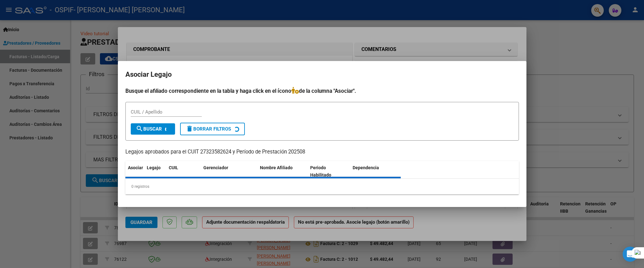 This screenshot has width=644, height=268. I want to click on span: CUIL, so click(173, 167).